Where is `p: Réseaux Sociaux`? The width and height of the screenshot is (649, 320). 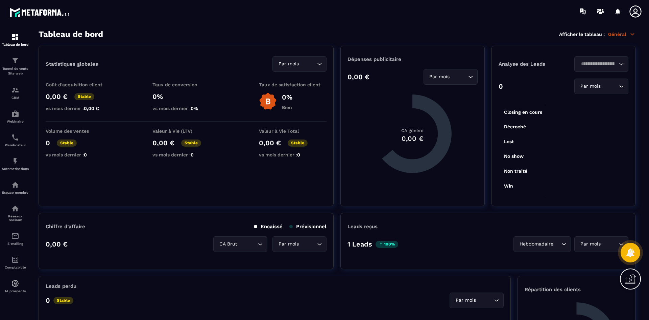
p: Réseaux Sociaux is located at coordinates (15, 218).